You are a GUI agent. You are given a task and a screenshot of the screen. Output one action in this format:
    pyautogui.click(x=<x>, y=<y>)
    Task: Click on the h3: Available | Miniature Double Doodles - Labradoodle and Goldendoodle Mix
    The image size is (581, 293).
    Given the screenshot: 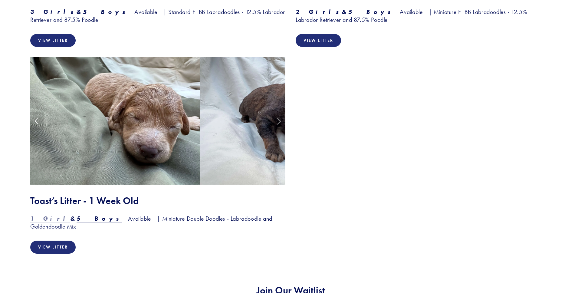 What is the action you would take?
    pyautogui.click(x=158, y=222)
    